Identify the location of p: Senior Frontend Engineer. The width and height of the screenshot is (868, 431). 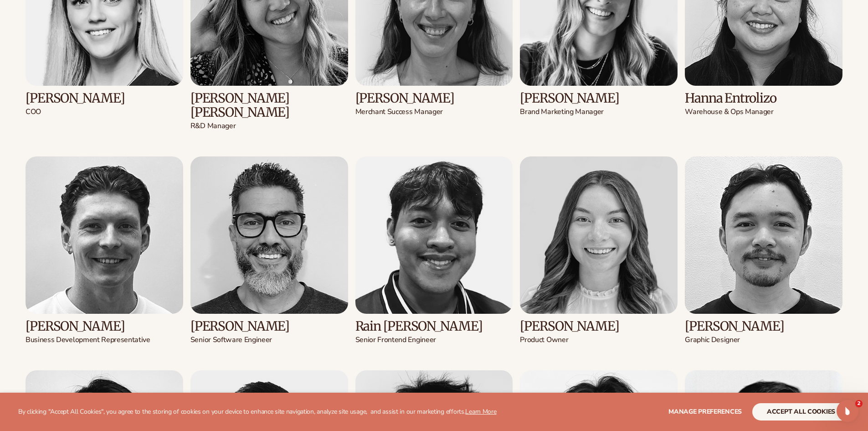
(435, 340).